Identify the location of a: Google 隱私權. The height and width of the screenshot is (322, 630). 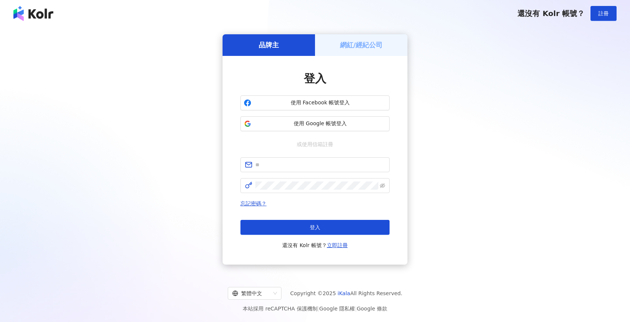
(337, 309).